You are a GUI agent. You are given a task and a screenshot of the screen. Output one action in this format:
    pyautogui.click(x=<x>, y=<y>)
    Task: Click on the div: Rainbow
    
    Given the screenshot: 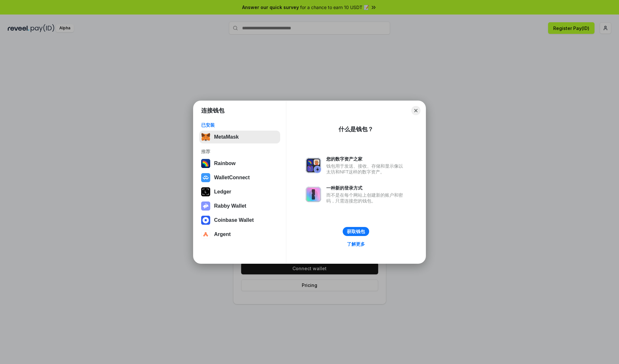 What is the action you would take?
    pyautogui.click(x=224, y=163)
    